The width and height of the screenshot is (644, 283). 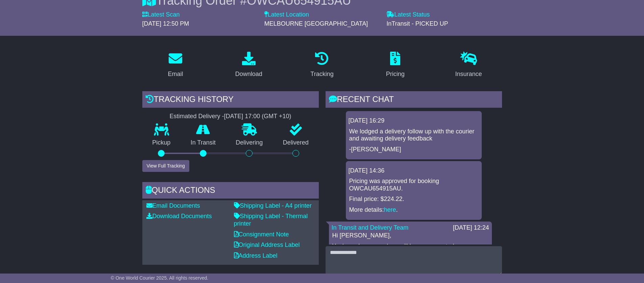 I want to click on div: Email, so click(x=175, y=74).